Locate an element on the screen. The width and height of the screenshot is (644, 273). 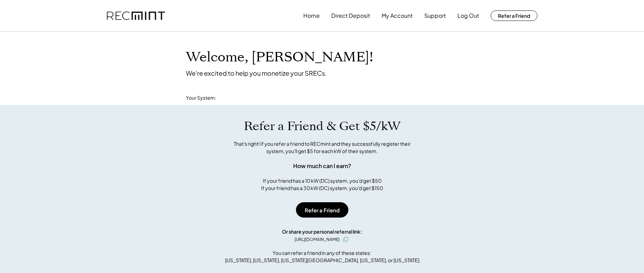
button: My Account is located at coordinates (397, 16).